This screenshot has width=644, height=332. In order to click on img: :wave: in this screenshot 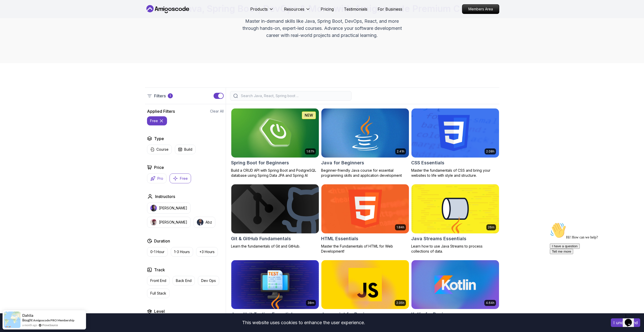, I will do `click(10, 10)`.